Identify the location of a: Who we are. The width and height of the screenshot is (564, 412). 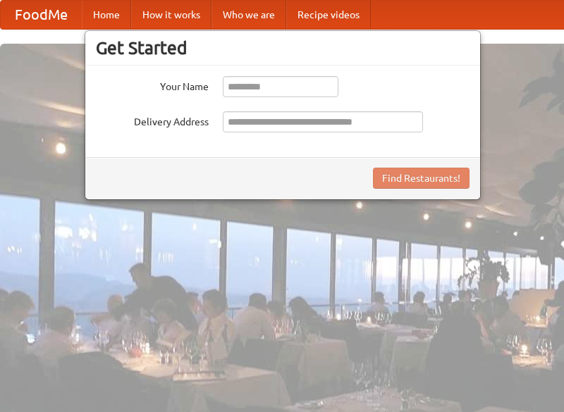
(249, 15).